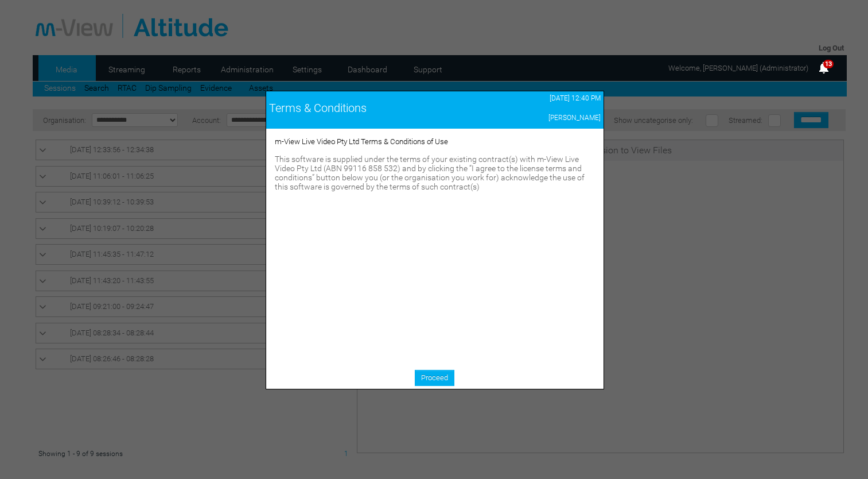  Describe the element at coordinates (828, 64) in the screenshot. I see `span: 13` at that location.